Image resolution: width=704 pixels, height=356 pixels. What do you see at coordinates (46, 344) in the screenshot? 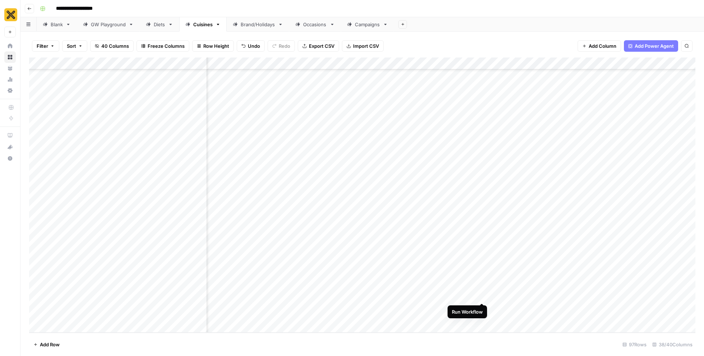
I see `button: Add Row` at bounding box center [46, 344].